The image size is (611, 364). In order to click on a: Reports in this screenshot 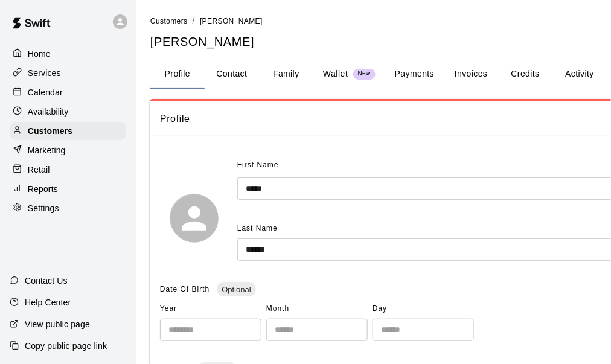, I will do `click(68, 189)`.